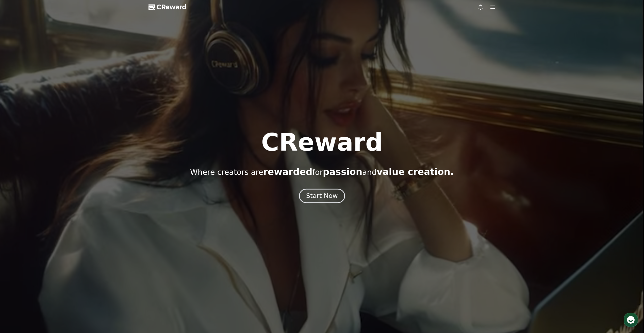 This screenshot has width=644, height=333. I want to click on a: Start Now, so click(322, 196).